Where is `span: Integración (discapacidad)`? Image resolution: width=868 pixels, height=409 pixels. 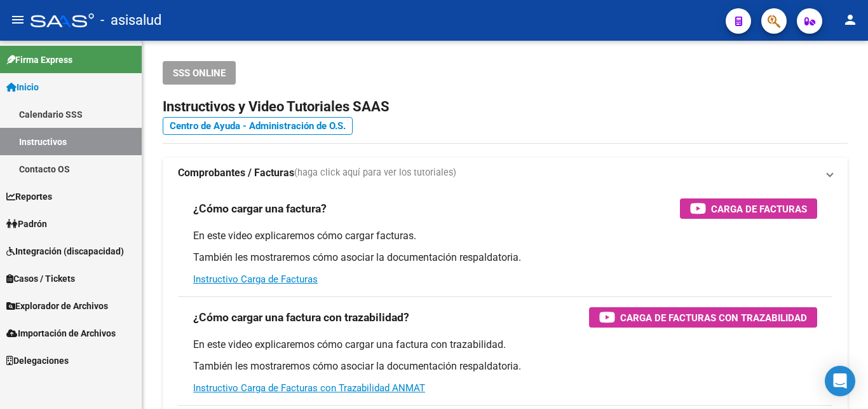 span: Integración (discapacidad) is located at coordinates (65, 251).